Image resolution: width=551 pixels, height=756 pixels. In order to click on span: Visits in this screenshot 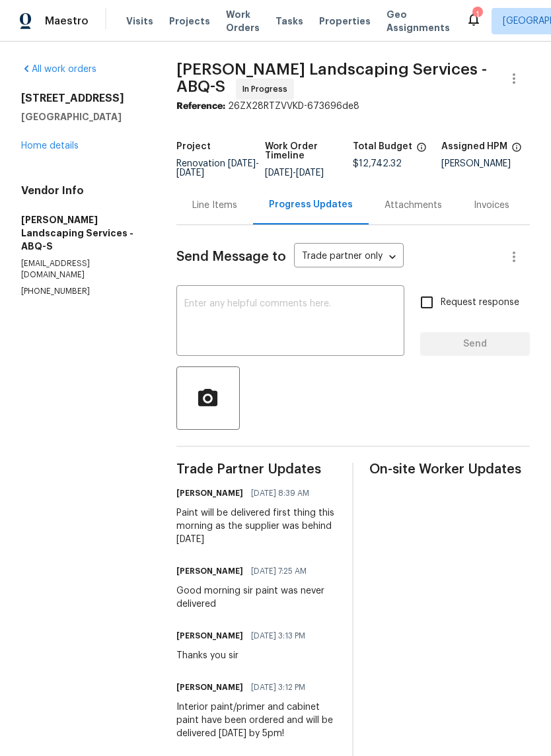, I will do `click(140, 21)`.